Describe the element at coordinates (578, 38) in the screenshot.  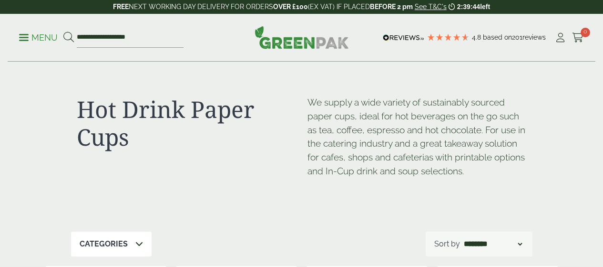
I see `a: 0` at that location.